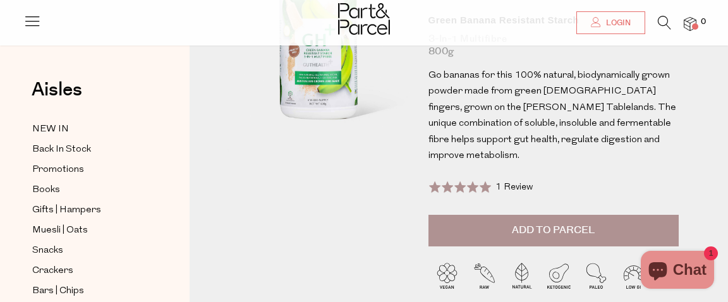 This screenshot has height=302, width=728. I want to click on span: 0, so click(703, 22).